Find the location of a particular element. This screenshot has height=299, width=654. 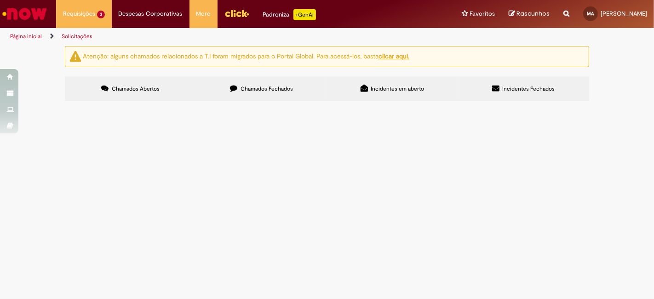

span: Incidentes em aberto is located at coordinates (398, 89).